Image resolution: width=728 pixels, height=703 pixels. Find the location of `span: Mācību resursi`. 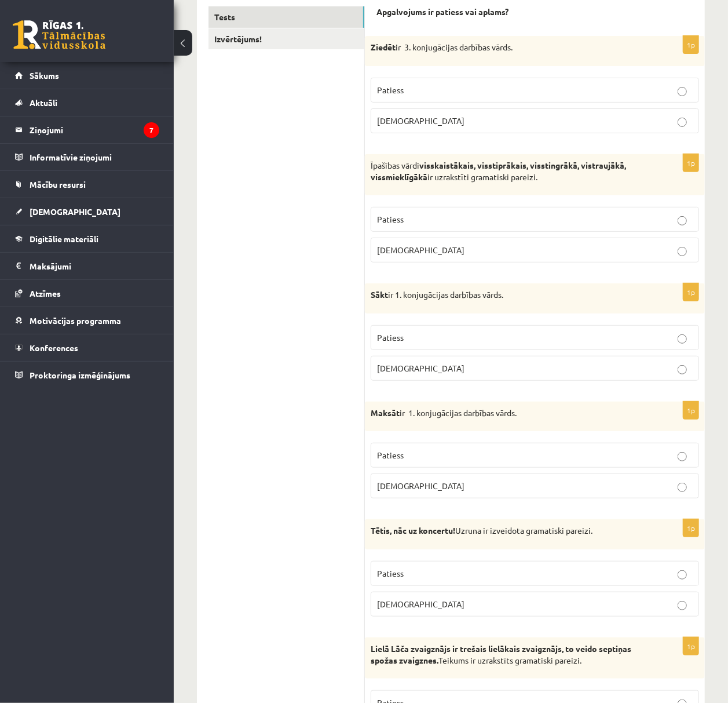

span: Mācību resursi is located at coordinates (57, 184).